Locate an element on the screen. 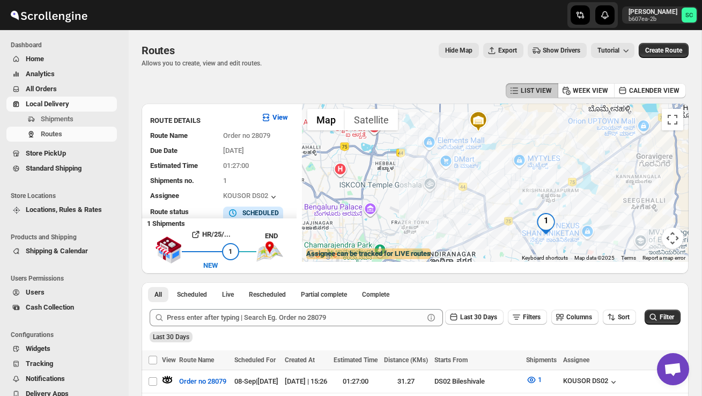  button: Show street map is located at coordinates (326, 120).